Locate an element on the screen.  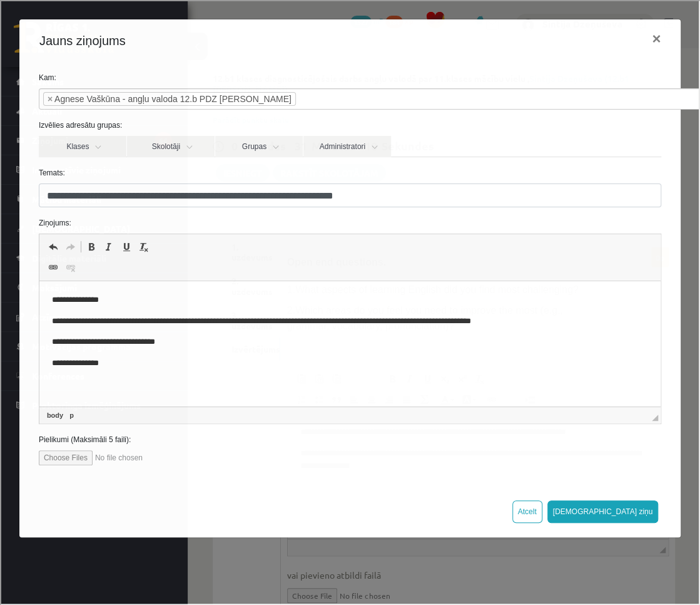
li: Agnese Vaškūna - angļu valoda 12.b PDZ klase is located at coordinates (168, 98).